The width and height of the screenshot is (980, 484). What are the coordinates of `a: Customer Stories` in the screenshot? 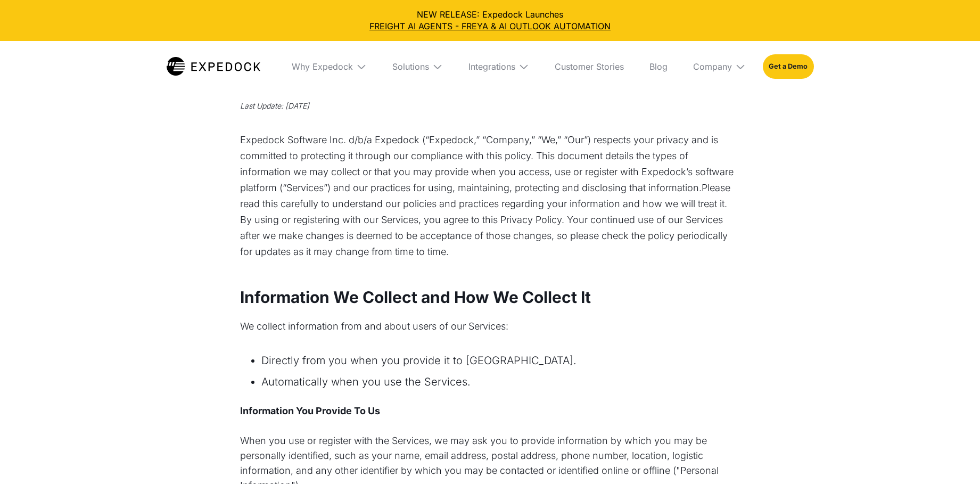 It's located at (589, 67).